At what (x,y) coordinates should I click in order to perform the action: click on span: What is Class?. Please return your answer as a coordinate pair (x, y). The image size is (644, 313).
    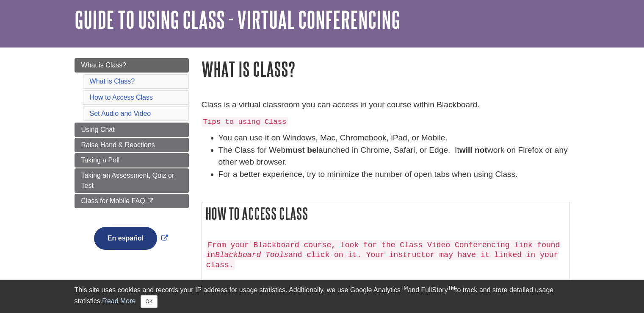
    Looking at the image, I should click on (104, 65).